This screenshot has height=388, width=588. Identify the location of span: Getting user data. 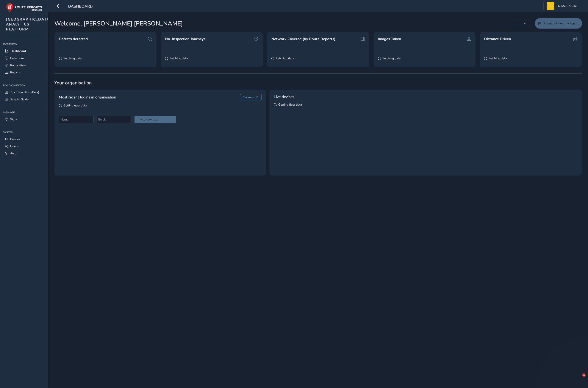
(75, 105).